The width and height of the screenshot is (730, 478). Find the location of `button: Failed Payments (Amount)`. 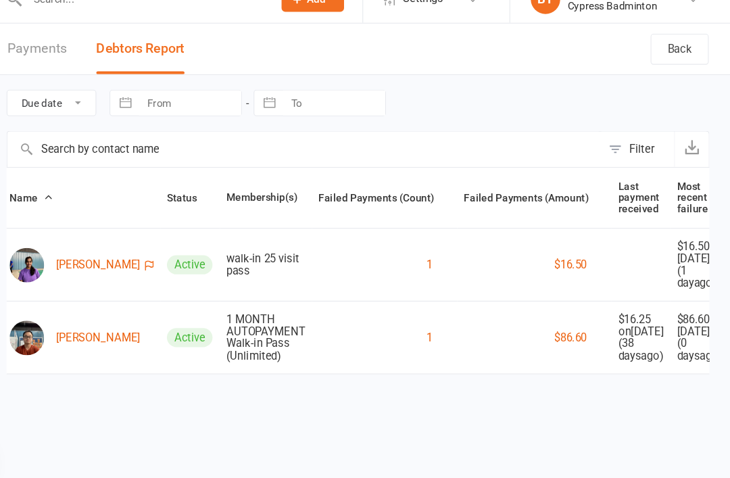

button: Failed Payments (Amount) is located at coordinates (550, 205).